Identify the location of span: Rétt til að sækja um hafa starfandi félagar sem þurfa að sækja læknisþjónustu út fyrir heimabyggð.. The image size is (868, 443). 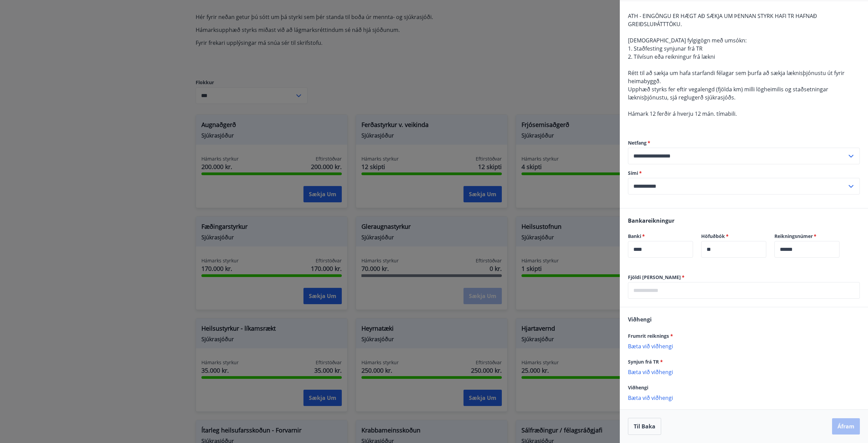
(737, 77).